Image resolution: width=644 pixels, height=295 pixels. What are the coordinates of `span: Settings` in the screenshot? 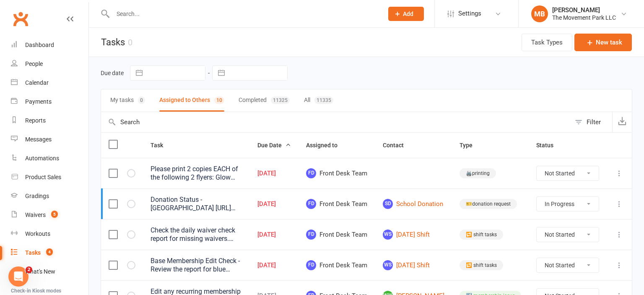 It's located at (470, 13).